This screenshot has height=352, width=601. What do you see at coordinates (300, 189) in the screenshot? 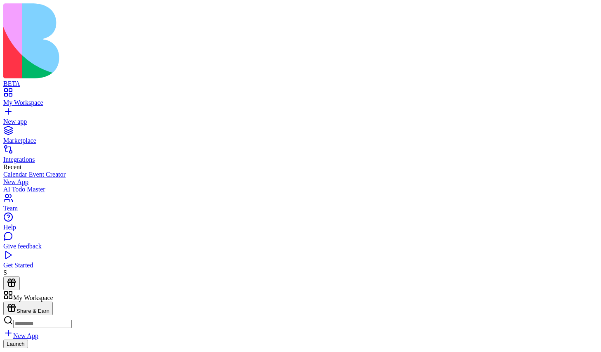
I see `div: AI Todo Master` at bounding box center [300, 189].